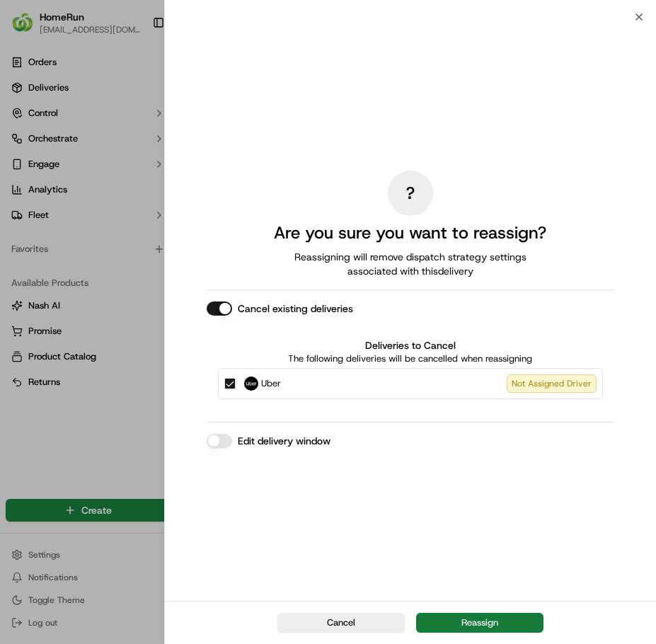 The width and height of the screenshot is (656, 644). What do you see at coordinates (295, 309) in the screenshot?
I see `label: Cancel existing deliveries` at bounding box center [295, 309].